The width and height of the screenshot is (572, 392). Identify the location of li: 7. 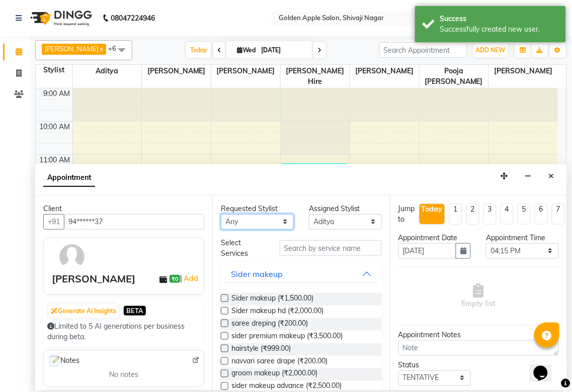
(558, 214).